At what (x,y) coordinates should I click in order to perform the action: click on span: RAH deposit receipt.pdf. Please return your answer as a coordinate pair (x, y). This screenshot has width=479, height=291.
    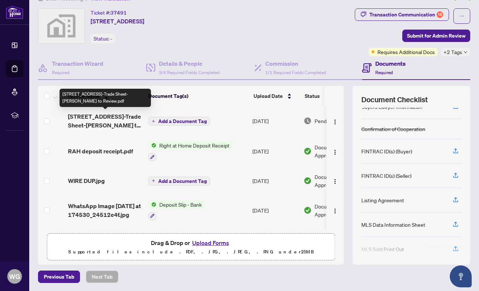
    Looking at the image, I should click on (100, 151).